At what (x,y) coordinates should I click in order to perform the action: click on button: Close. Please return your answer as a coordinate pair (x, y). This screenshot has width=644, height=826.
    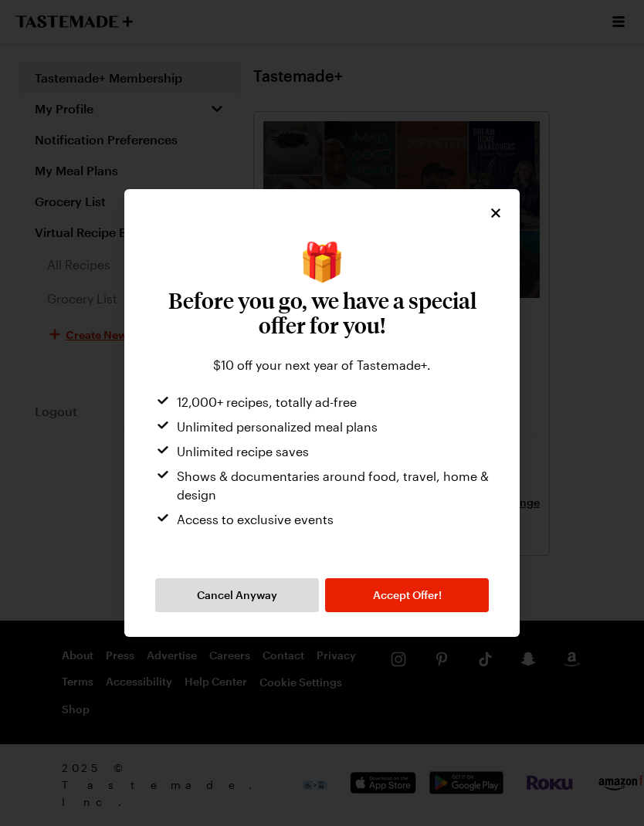
    Looking at the image, I should click on (496, 213).